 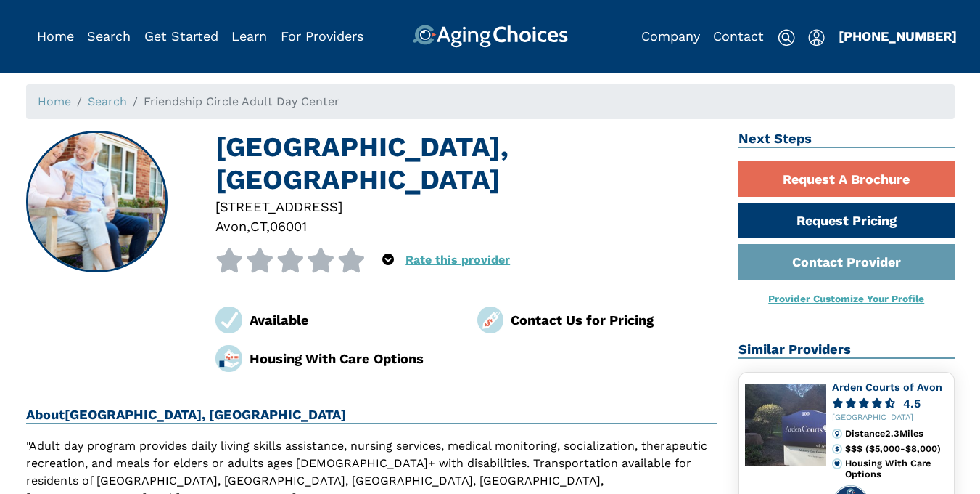 I want to click on div: 4.5, so click(x=912, y=403).